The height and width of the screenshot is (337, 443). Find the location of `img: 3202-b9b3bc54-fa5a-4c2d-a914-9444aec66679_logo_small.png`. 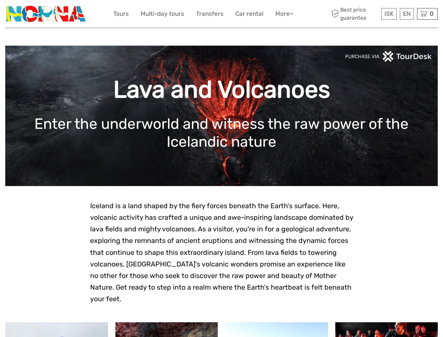

img: 3202-b9b3bc54-fa5a-4c2d-a914-9444aec66679_logo_small.png is located at coordinates (46, 14).